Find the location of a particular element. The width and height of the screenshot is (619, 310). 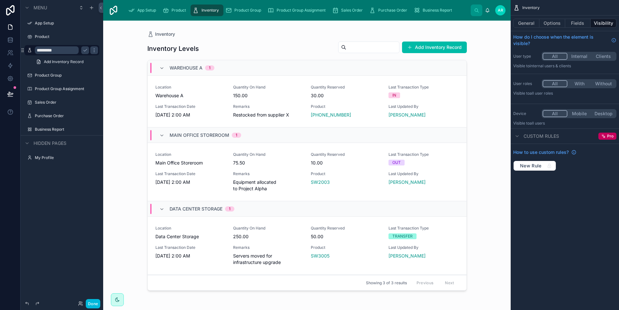

a: My Profile is located at coordinates (65, 158).